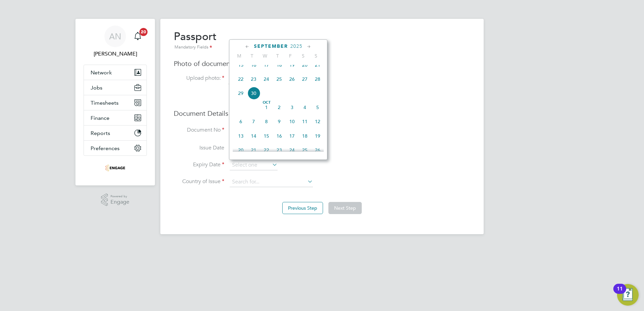 The image size is (644, 311). What do you see at coordinates (292, 121) in the screenshot?
I see `span: 10` at bounding box center [292, 121].